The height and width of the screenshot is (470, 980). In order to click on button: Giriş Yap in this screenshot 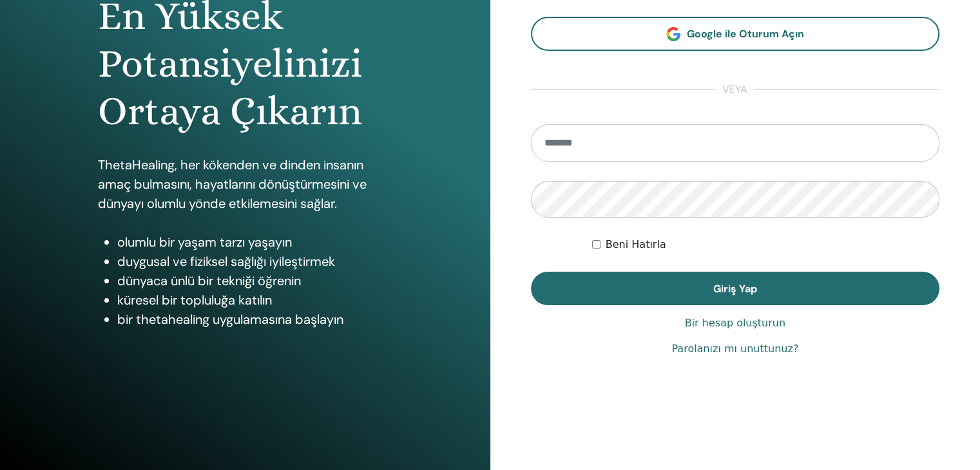, I will do `click(735, 289)`.